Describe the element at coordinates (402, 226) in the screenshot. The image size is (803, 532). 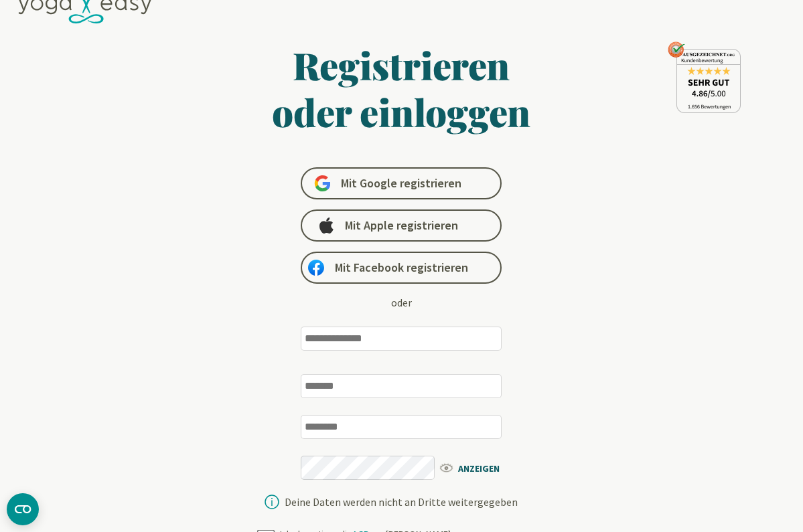
I see `span: Mit Apple registrieren` at that location.